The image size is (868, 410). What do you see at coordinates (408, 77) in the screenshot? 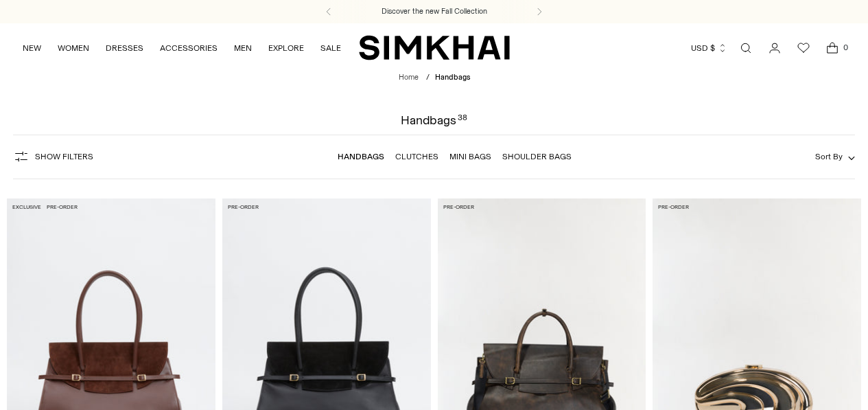
I see `a: Home` at bounding box center [408, 77].